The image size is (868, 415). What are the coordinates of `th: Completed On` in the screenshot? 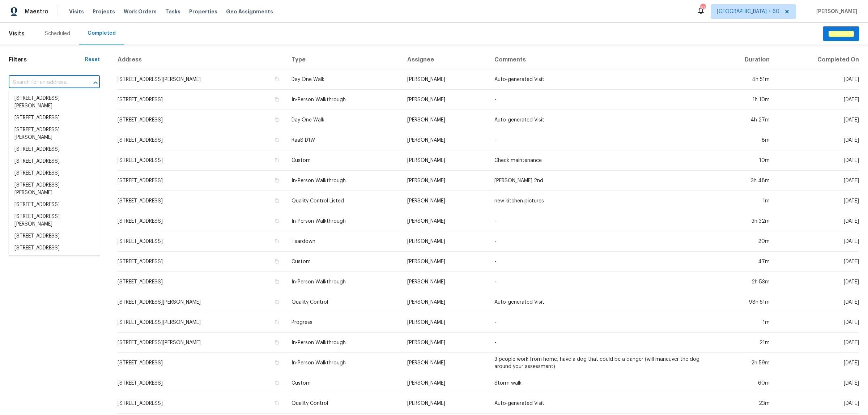 It's located at (817, 60).